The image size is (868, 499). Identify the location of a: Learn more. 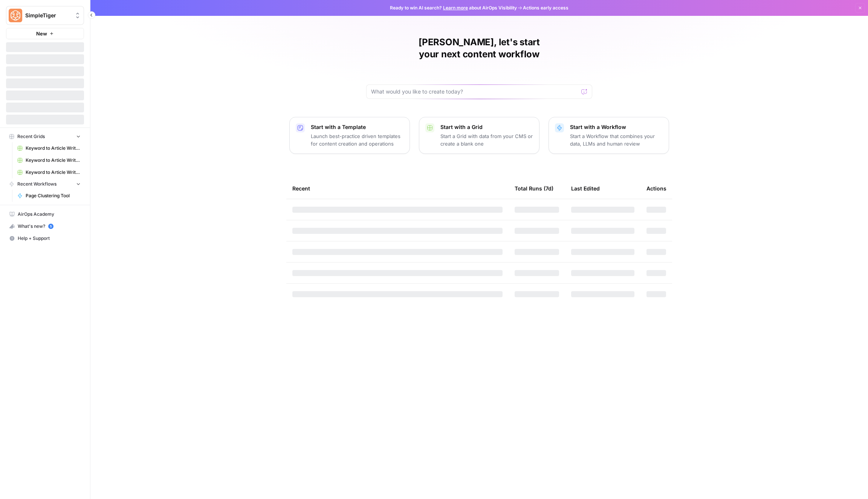
(456, 8).